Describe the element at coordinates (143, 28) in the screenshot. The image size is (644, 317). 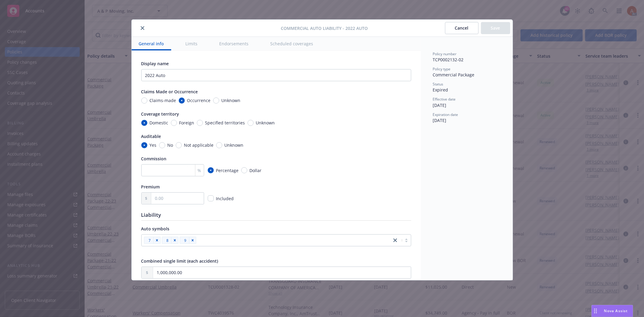
I see `button: close` at that location.